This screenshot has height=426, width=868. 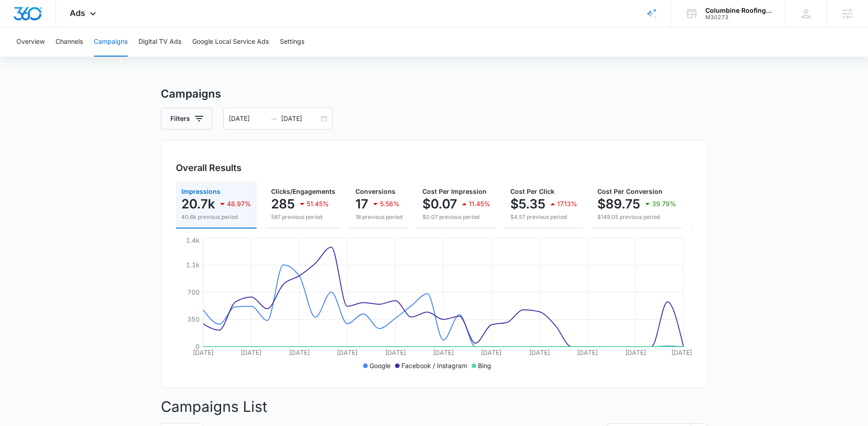 I want to click on button: Overview, so click(x=30, y=42).